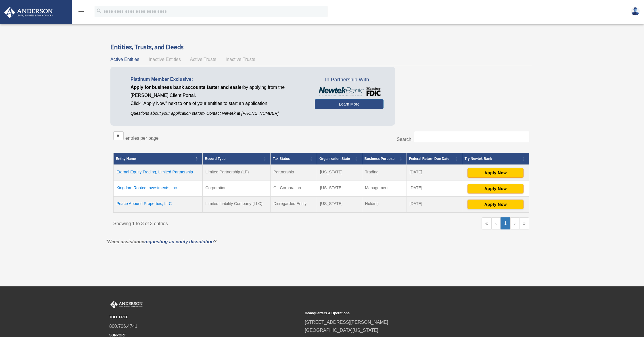 The width and height of the screenshot is (644, 337). Describe the element at coordinates (158, 173) in the screenshot. I see `td: Eternal Equity Trading, Limited Partnership` at that location.